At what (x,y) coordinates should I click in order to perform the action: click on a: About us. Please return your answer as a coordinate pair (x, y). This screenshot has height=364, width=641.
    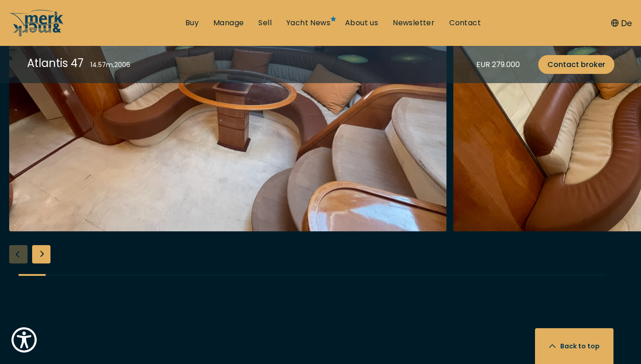
    Looking at the image, I should click on (361, 23).